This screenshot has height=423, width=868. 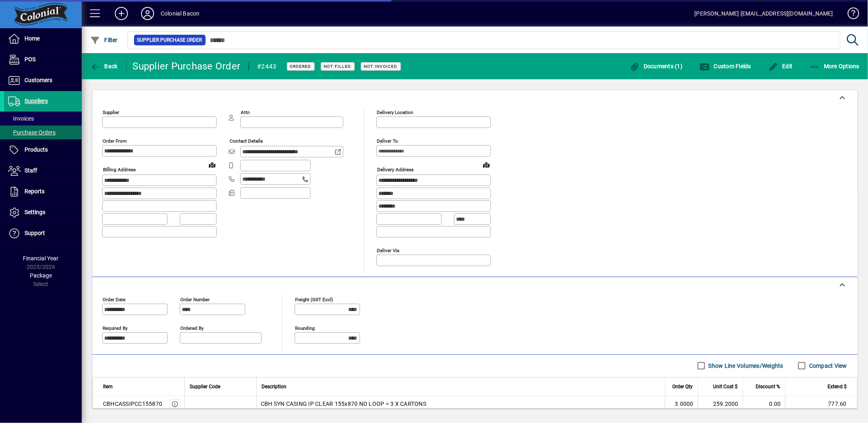 I want to click on a: Reports, so click(x=43, y=192).